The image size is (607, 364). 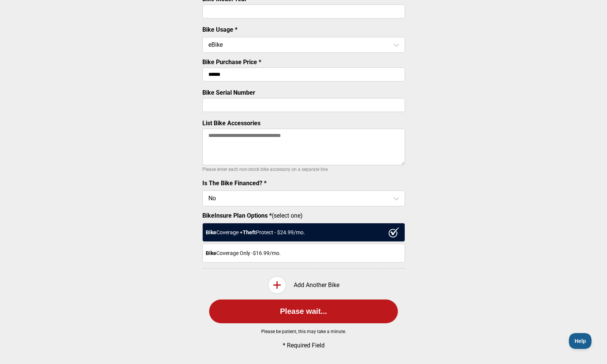 I want to click on strong: Theft, so click(x=249, y=232).